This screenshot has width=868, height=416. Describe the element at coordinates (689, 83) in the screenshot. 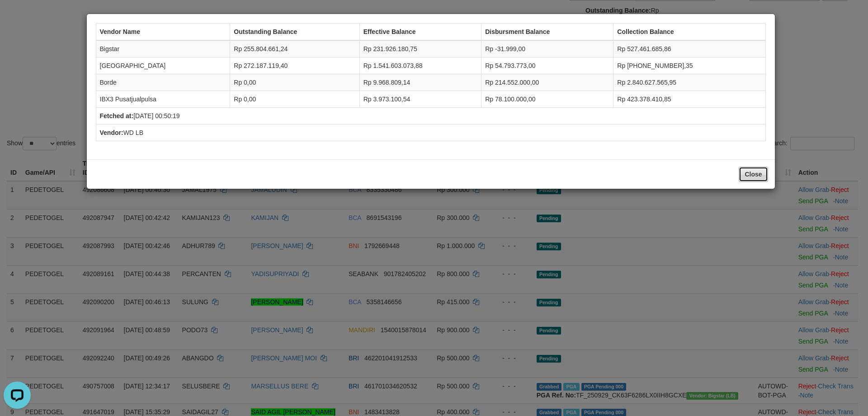

I see `td: Rp 2.840.627.565,95` at that location.